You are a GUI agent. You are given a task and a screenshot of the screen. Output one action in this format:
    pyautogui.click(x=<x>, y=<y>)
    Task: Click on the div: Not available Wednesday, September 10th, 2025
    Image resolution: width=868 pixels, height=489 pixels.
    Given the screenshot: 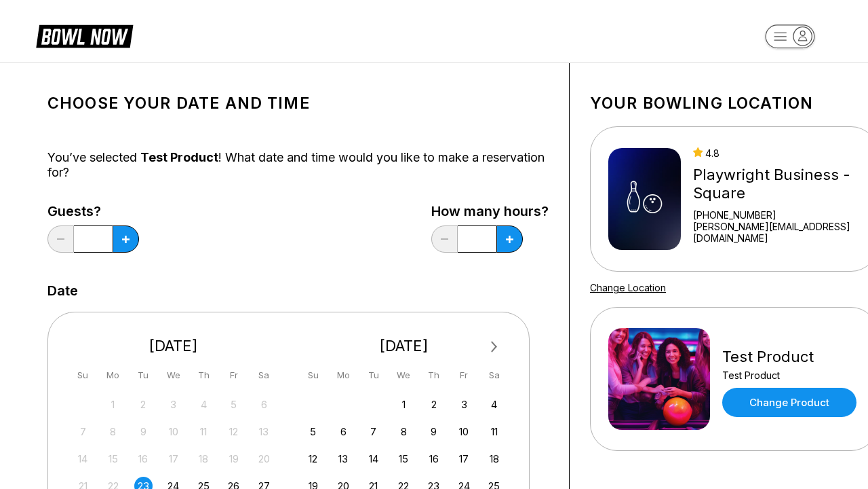 What is the action you would take?
    pyautogui.click(x=173, y=431)
    